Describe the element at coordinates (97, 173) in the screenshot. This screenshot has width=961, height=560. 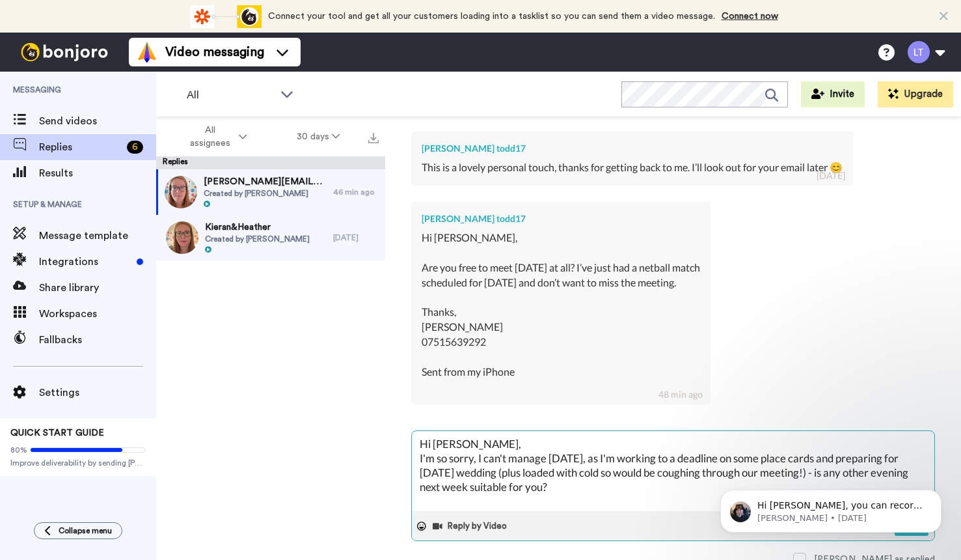
I see `span: Results` at that location.